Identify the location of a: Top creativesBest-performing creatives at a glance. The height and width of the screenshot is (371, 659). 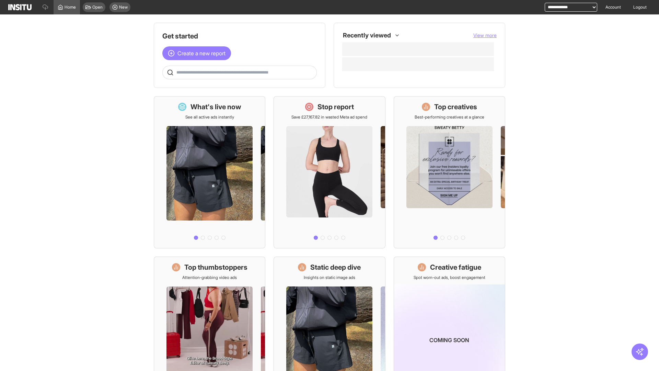
(449, 172).